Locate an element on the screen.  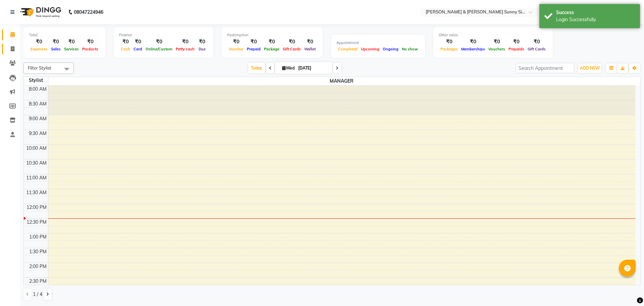
span: MANAGER is located at coordinates (342, 81).